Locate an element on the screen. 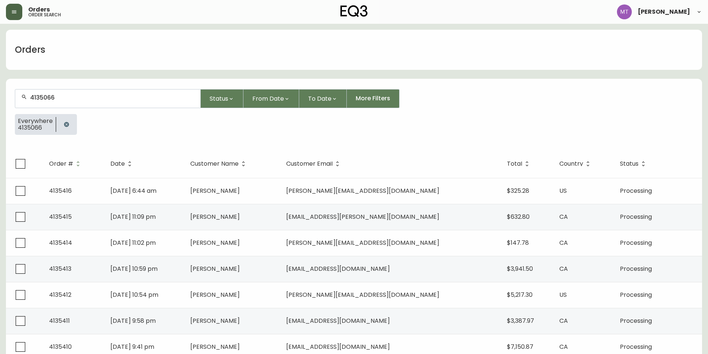 The image size is (708, 354). span: 4135411 is located at coordinates (59, 321).